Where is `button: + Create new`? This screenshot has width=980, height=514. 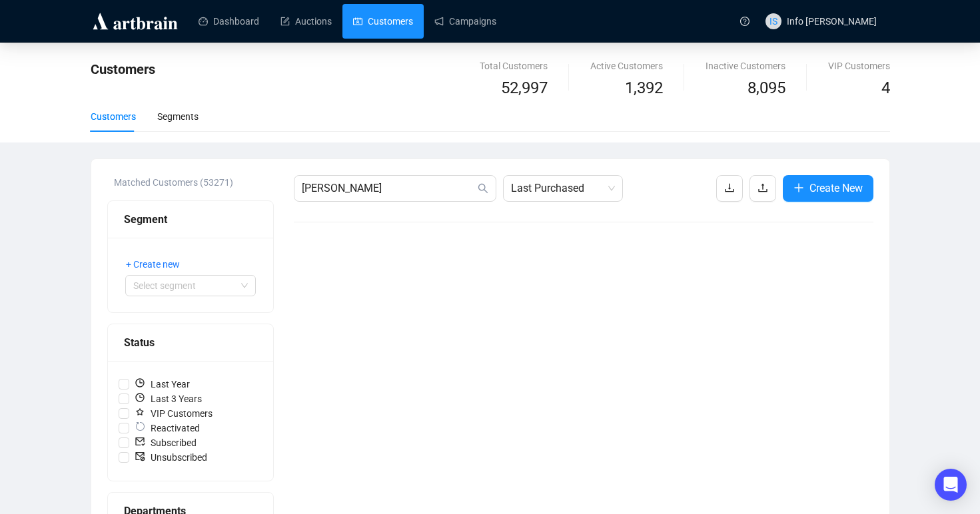
button: + Create new is located at coordinates (158, 264).